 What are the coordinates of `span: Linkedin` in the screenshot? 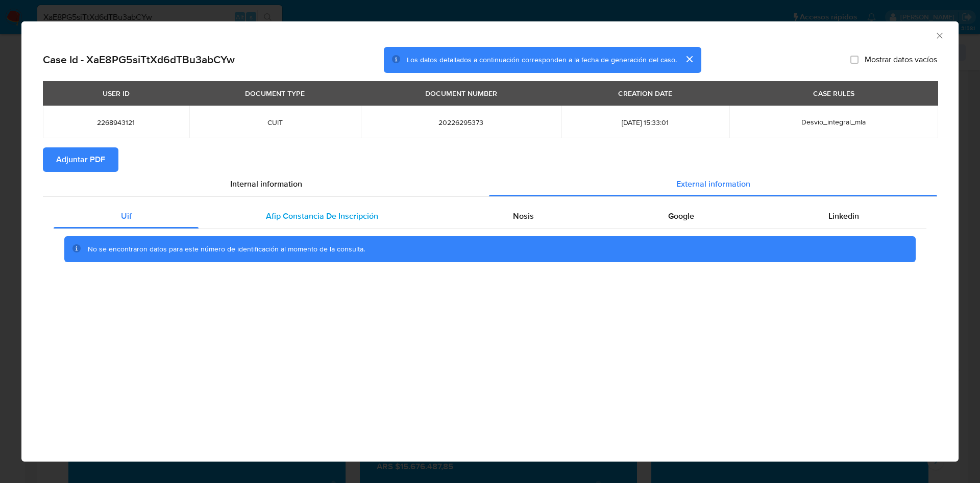 It's located at (843, 216).